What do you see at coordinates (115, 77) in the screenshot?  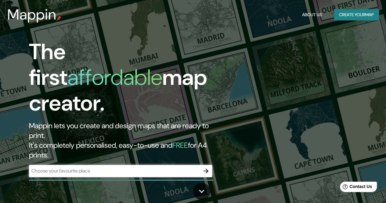 I see `h1: affordable` at bounding box center [115, 77].